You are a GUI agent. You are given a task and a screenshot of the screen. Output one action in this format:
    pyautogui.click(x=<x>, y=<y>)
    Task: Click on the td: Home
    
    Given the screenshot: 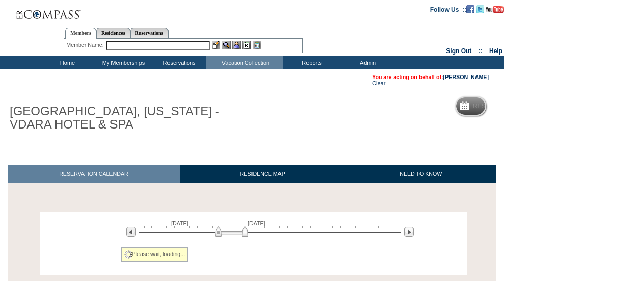 What is the action you would take?
    pyautogui.click(x=66, y=62)
    